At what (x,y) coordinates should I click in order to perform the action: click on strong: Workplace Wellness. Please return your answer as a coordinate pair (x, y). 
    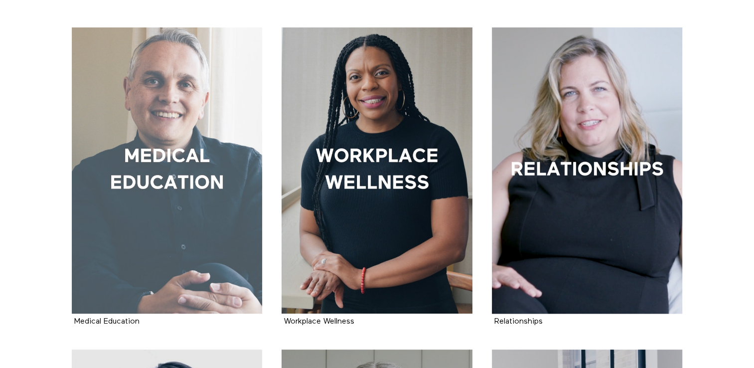
    Looking at the image, I should click on (319, 321).